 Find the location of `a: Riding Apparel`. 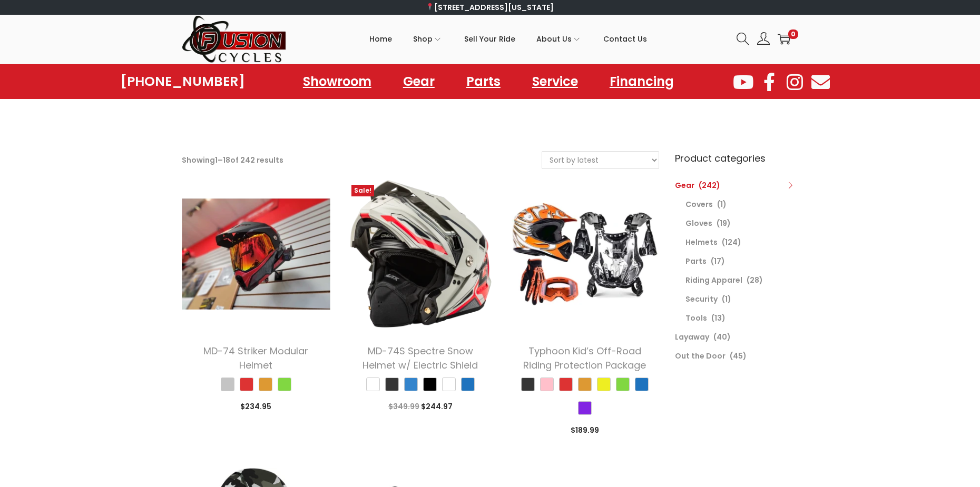

a: Riding Apparel is located at coordinates (714, 280).